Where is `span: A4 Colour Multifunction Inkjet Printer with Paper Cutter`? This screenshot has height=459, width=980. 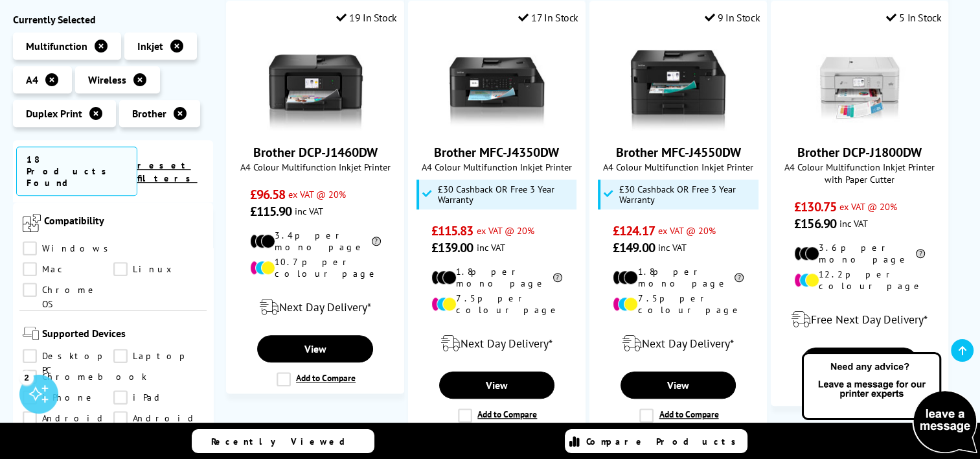 span: A4 Colour Multifunction Inkjet Printer with Paper Cutter is located at coordinates (860, 173).